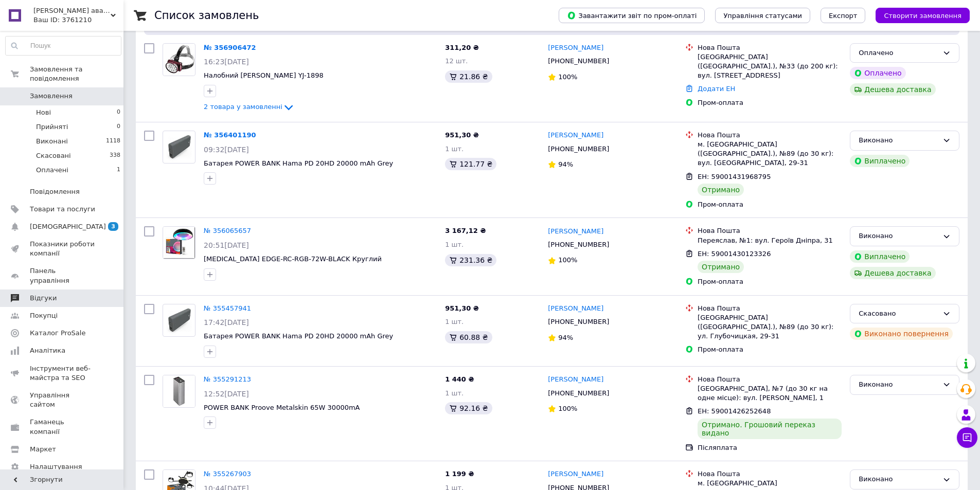  I want to click on div: Отримано. Грошовий переказ видано, so click(770, 429).